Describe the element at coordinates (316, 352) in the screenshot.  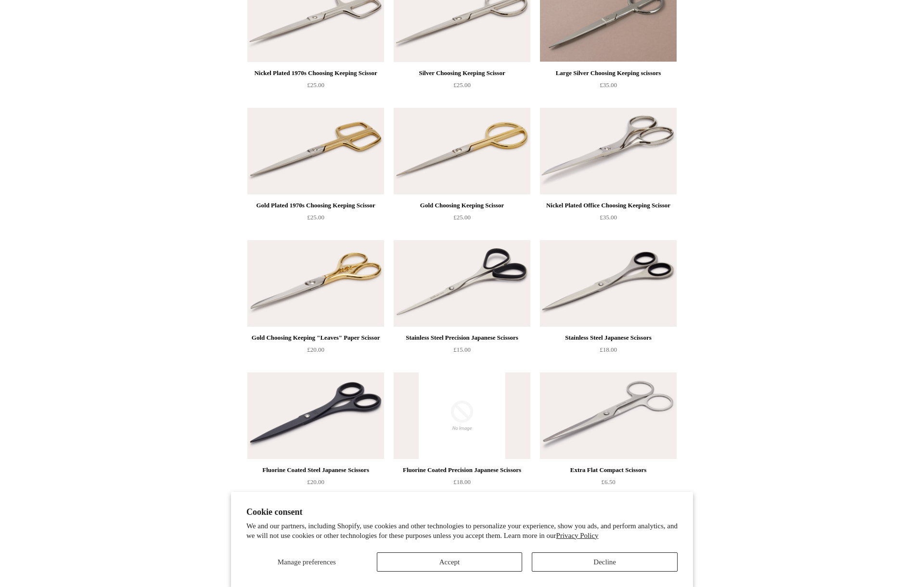
I see `a: Gold Choosing Keeping "Leaves" Paper Scissor £20.00` at that location.